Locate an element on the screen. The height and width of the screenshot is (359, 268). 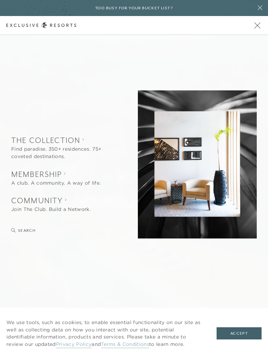
h2: The Collection is located at coordinates (62, 140).